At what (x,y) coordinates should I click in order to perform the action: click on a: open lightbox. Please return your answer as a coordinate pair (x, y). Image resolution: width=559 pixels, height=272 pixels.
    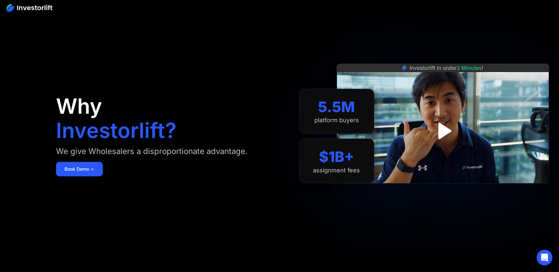
    Looking at the image, I should click on (443, 131).